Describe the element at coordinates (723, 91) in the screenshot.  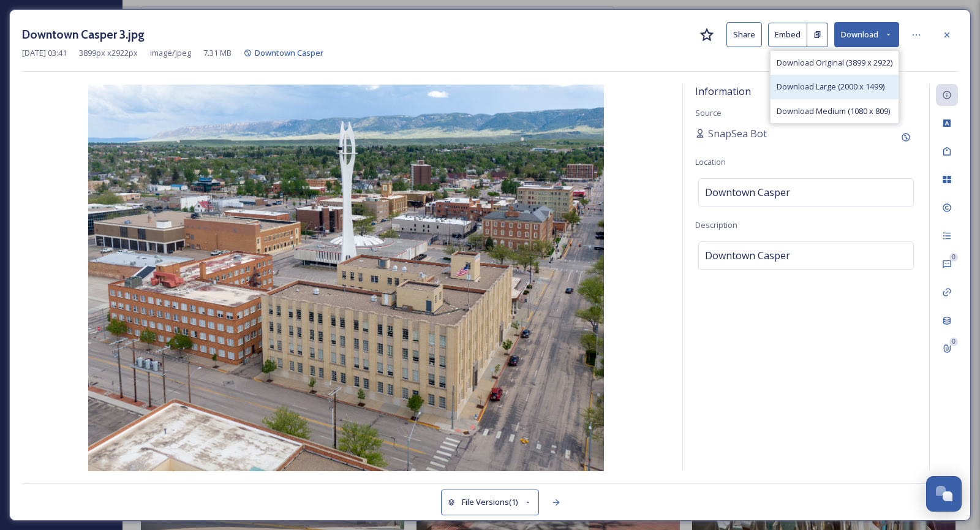
I see `span: Information` at that location.